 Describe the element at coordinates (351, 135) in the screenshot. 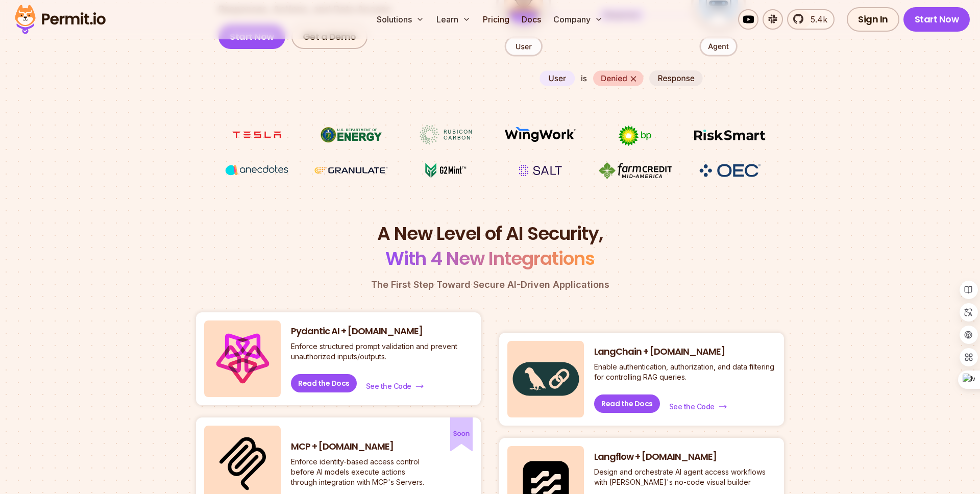

I see `img: US department of energy` at that location.